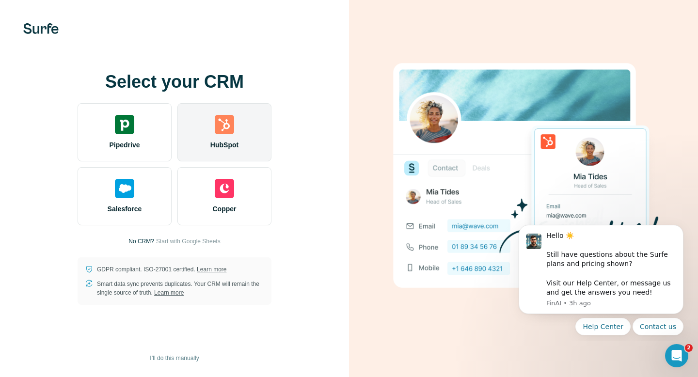  Describe the element at coordinates (30, 25) in the screenshot. I see `img: Profile image for FinAI` at that location.